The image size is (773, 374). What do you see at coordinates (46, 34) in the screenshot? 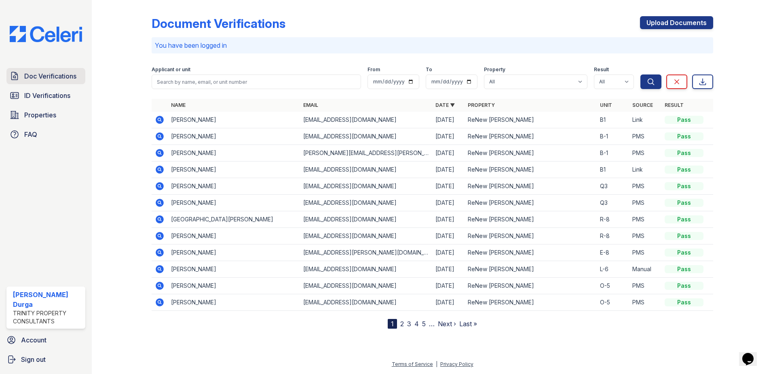
I see `img: CE_Logo_Blue-a8612792a0a2168367f1c8372b55b34899dd931a85d93a1a3d3e32e68fde9ad4.png` at bounding box center [46, 34].